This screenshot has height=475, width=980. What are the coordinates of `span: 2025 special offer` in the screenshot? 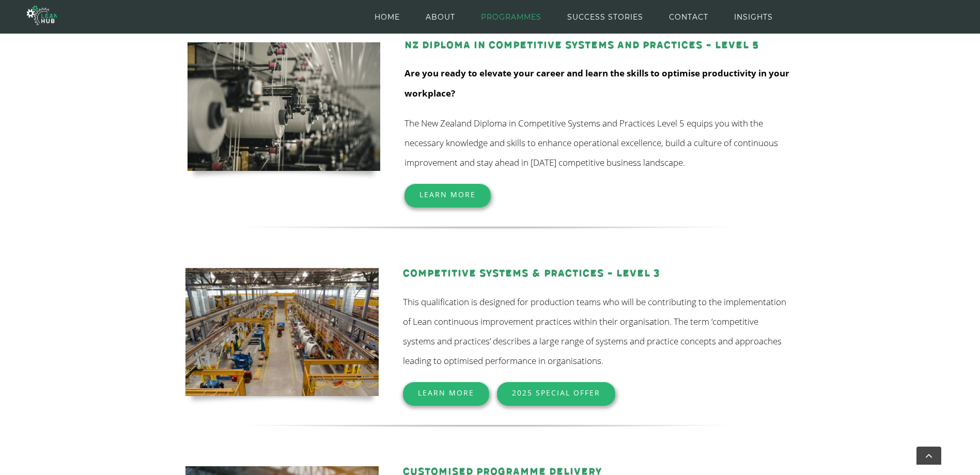 It's located at (556, 392).